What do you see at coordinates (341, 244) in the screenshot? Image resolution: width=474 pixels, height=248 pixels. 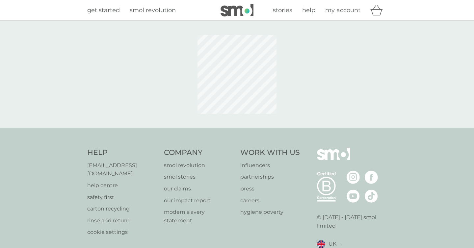 I see `img: select a new location` at bounding box center [341, 244].